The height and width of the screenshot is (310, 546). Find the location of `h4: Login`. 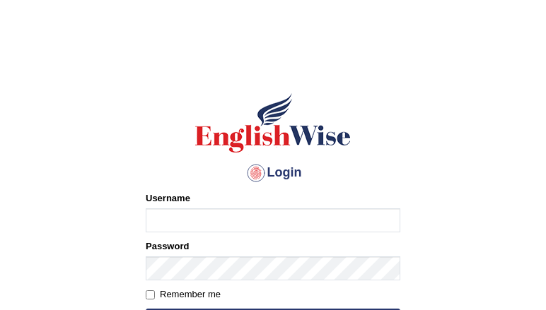

h4: Login is located at coordinates (273, 173).